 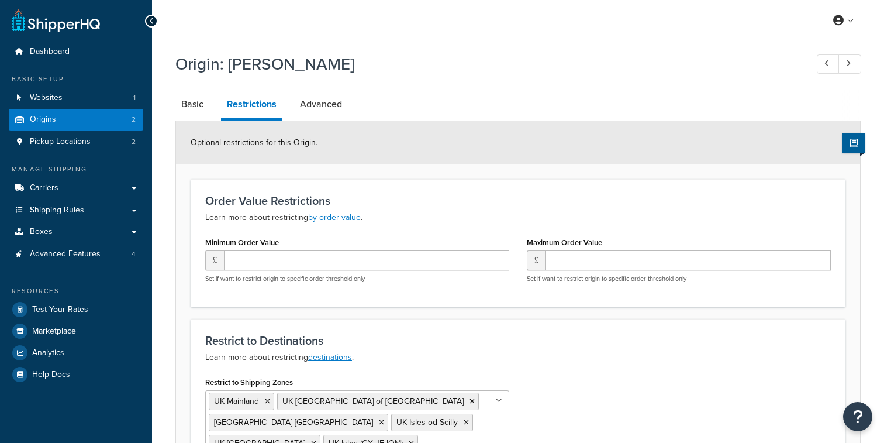 I want to click on a: Test Your Rates, so click(x=76, y=309).